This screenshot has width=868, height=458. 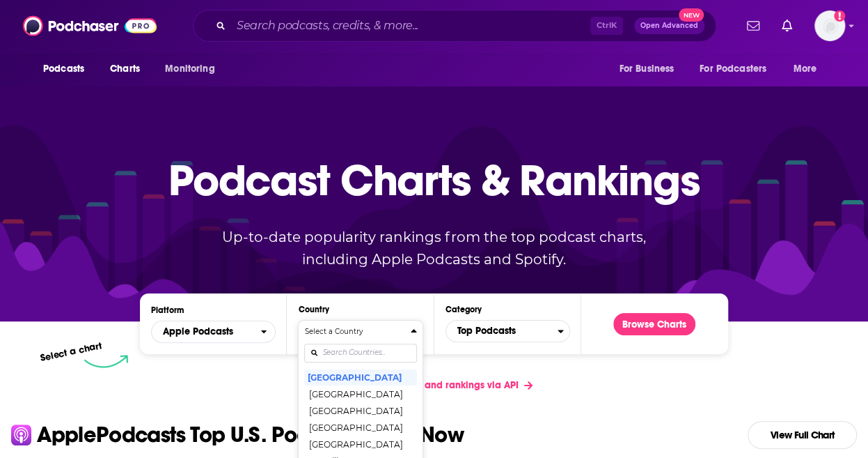 What do you see at coordinates (829, 26) in the screenshot?
I see `img: User Profile` at bounding box center [829, 26].